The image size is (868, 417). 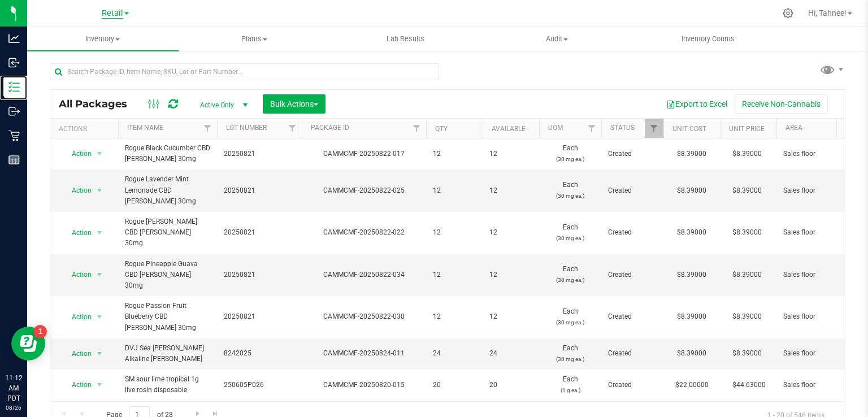 What do you see at coordinates (364, 353) in the screenshot?
I see `div: CAMMCMF-20250824-011` at bounding box center [364, 353].